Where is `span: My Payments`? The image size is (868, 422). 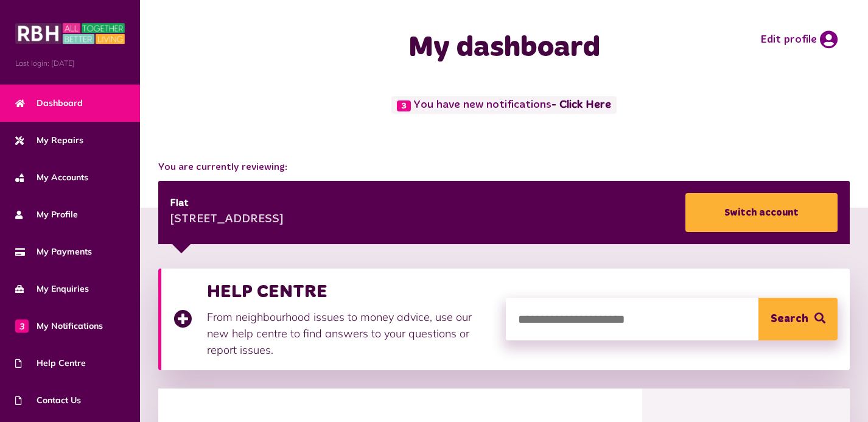 span: My Payments is located at coordinates (54, 251).